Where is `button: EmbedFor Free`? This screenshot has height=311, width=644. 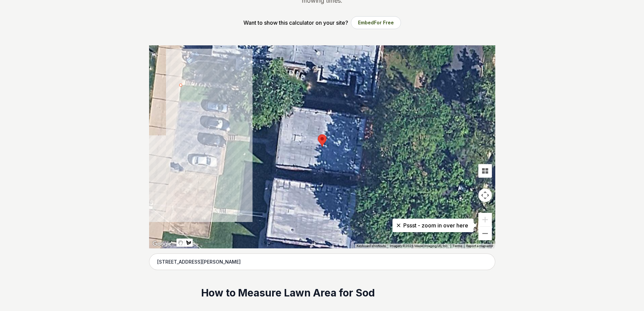 button: EmbedFor Free is located at coordinates (376, 23).